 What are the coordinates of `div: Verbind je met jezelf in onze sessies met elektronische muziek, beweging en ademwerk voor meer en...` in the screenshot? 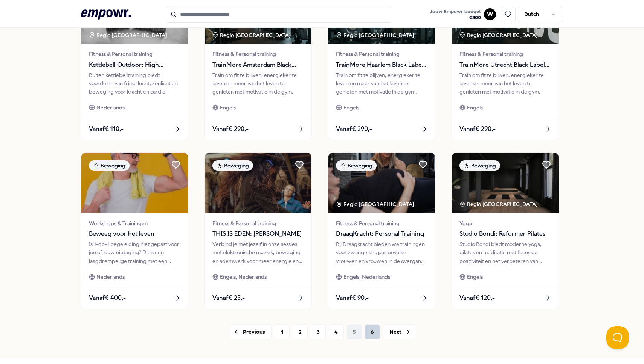 It's located at (258, 252).